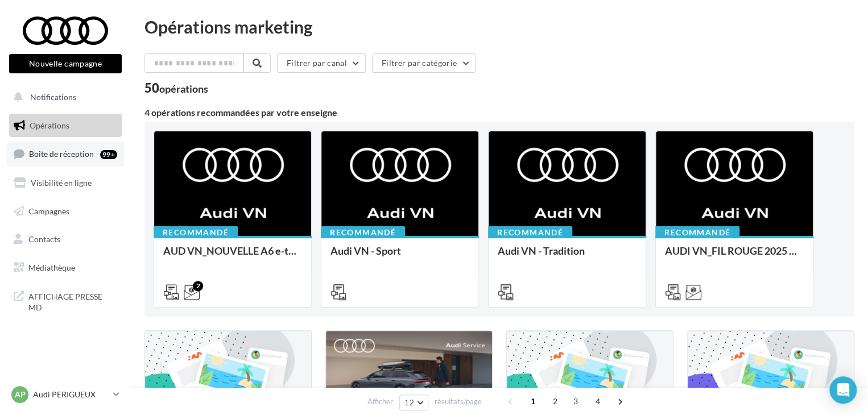  I want to click on span: AFFICHAGE PRESSE MD, so click(73, 301).